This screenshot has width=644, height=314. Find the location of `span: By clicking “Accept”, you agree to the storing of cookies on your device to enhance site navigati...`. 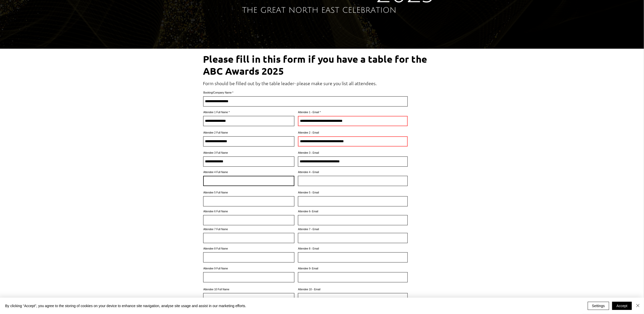

span: By clicking “Accept”, you agree to the storing of cookies on your device to enhance site navigati... is located at coordinates (125, 306).